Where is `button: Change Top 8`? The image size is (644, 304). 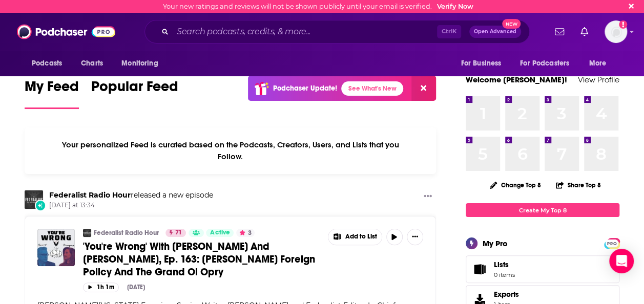
button: Change Top 8 is located at coordinates (516, 185).